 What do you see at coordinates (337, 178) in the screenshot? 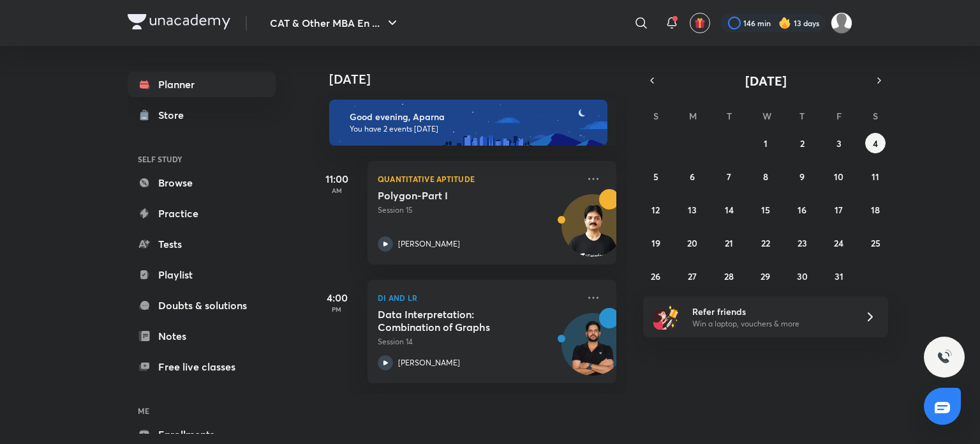
I see `h5: 11:00` at bounding box center [337, 178].